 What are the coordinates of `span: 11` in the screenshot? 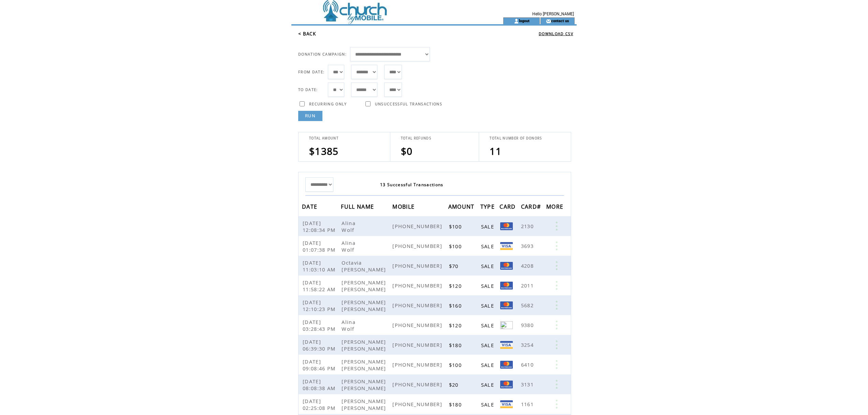 It's located at (496, 151).